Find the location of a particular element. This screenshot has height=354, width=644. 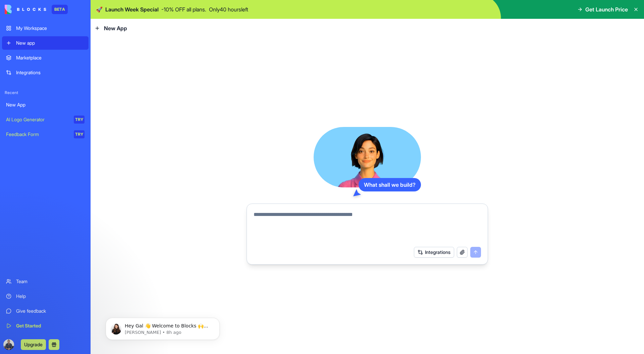

a: My Workspace is located at coordinates (45, 28).